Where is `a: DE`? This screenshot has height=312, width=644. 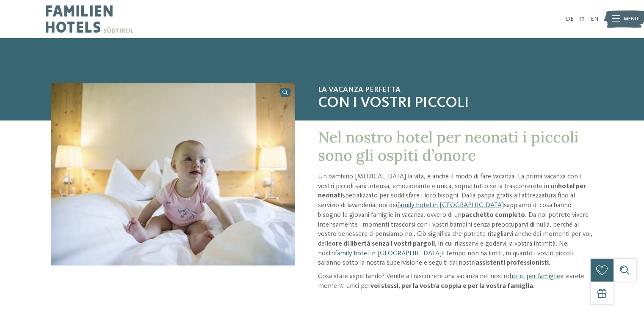
a: DE is located at coordinates (569, 19).